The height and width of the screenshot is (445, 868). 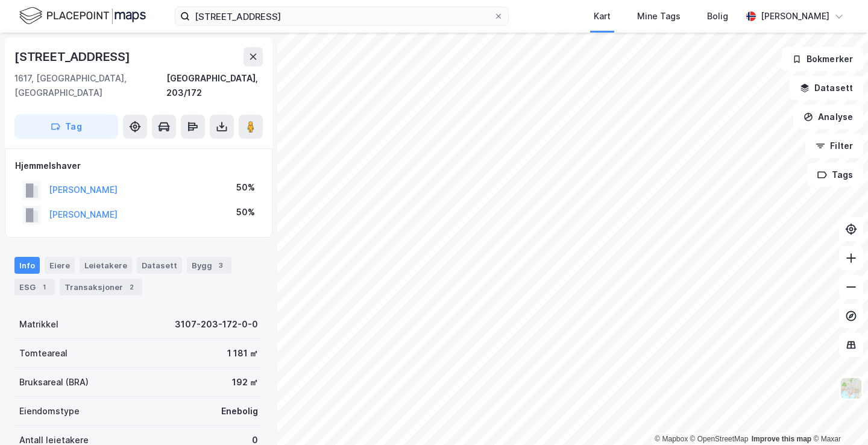 I want to click on div: 1 181 ㎡, so click(x=242, y=353).